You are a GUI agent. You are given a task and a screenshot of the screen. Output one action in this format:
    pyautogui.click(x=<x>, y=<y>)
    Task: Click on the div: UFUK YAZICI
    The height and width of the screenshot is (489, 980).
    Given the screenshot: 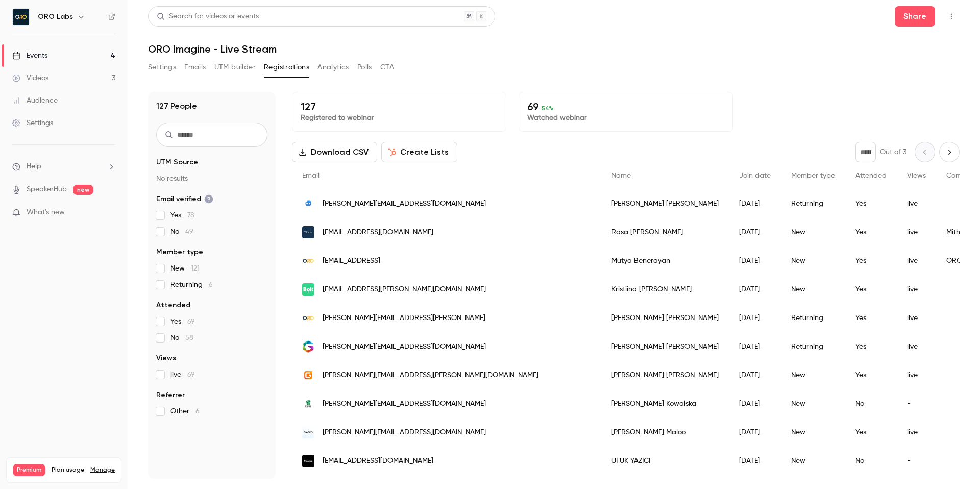 What is the action you would take?
    pyautogui.click(x=665, y=461)
    